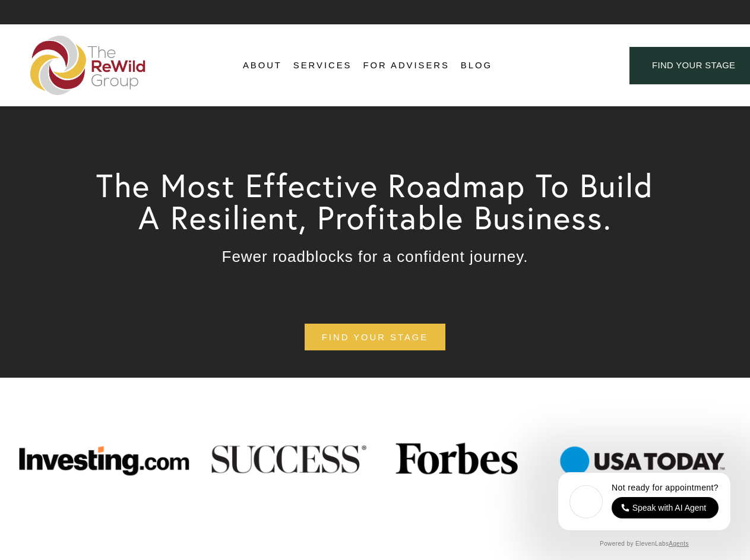 Image resolution: width=750 pixels, height=560 pixels. I want to click on span: Services, so click(322, 66).